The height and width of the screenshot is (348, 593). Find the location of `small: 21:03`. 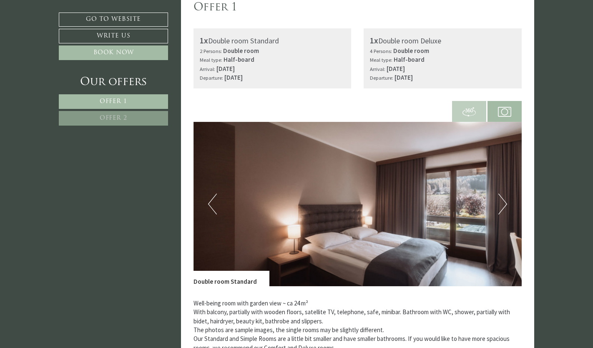

small: 21:03 is located at coordinates (49, 41).